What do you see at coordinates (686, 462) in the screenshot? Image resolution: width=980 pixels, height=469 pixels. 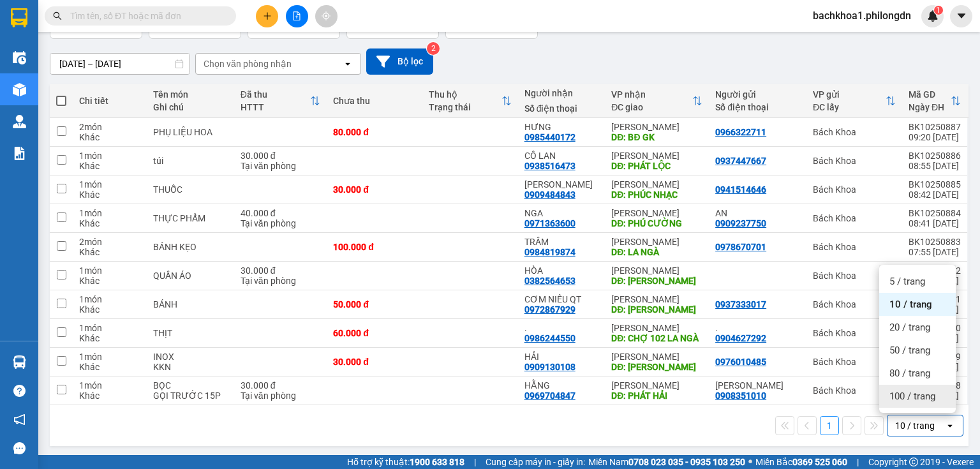 I see `strong: 0708 023 035 - 0935 103 250` at bounding box center [686, 462].